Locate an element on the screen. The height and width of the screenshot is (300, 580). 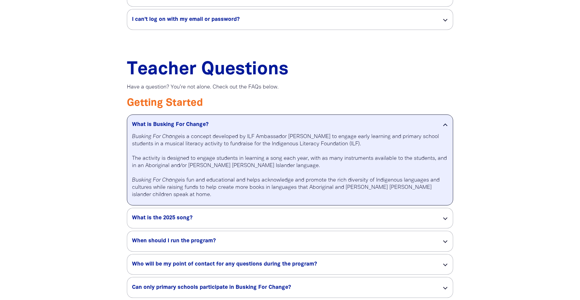
h5: I can’t log on with my email or password? is located at coordinates (282, 20).